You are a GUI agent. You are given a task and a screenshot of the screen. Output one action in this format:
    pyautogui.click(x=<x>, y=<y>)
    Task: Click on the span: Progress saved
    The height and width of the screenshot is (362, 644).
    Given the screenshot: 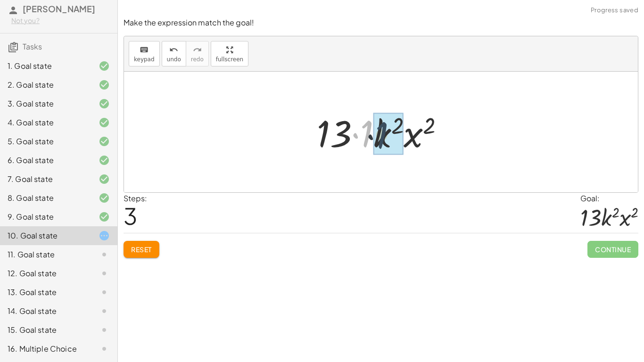 What is the action you would take?
    pyautogui.click(x=614, y=10)
    